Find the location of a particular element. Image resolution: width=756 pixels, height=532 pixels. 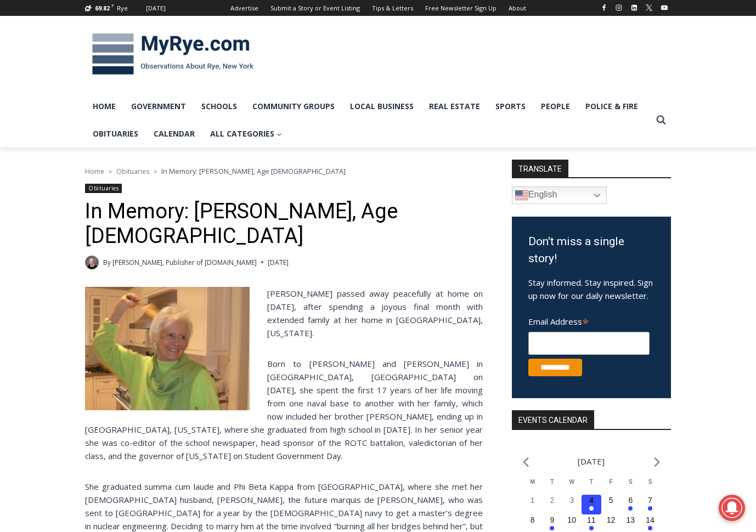

button: 6 Has events is located at coordinates (630, 504).